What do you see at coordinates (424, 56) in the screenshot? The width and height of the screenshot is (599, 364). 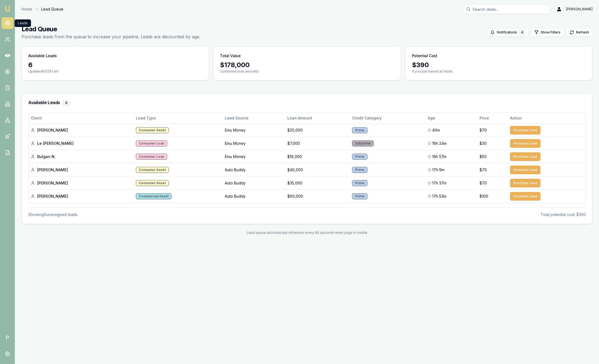 I see `h3: Potential Cost` at bounding box center [424, 56].